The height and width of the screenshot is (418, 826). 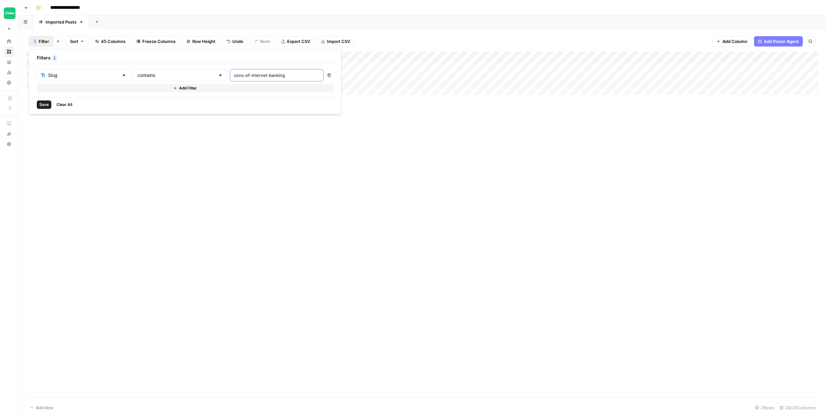 What do you see at coordinates (44, 105) in the screenshot?
I see `button: Save` at bounding box center [44, 105].